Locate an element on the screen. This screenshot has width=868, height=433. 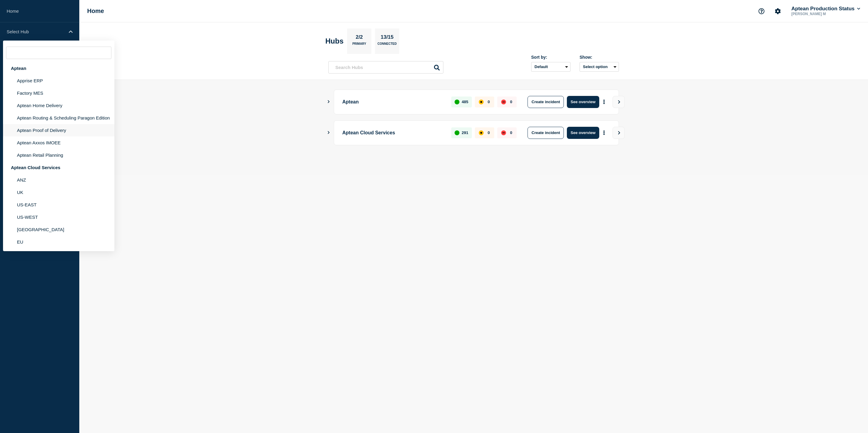
li: Factory MES is located at coordinates (59, 93).